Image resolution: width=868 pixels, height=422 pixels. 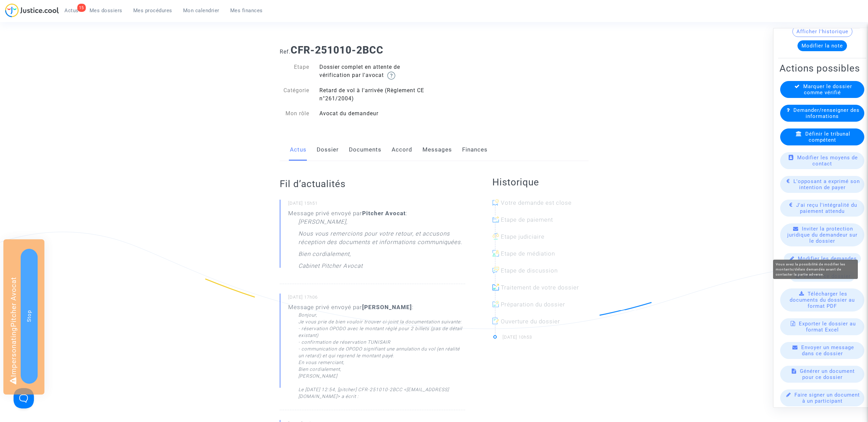 What do you see at coordinates (201, 11) in the screenshot?
I see `span: Mon calendrier` at bounding box center [201, 11].